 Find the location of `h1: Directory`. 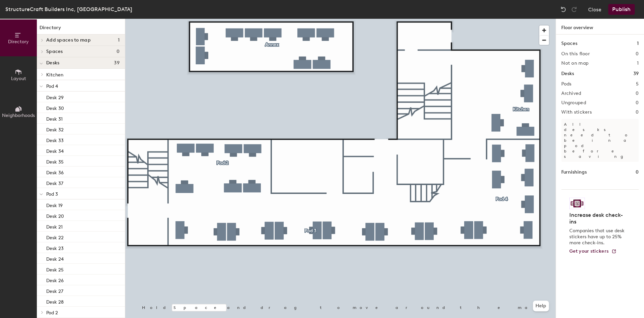

h1: Directory is located at coordinates (81, 29).